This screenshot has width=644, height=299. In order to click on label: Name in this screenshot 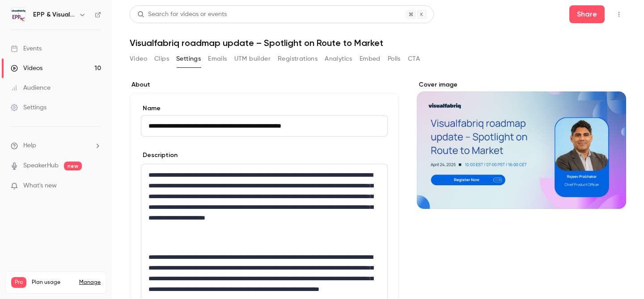, I will do `click(265, 109)`.